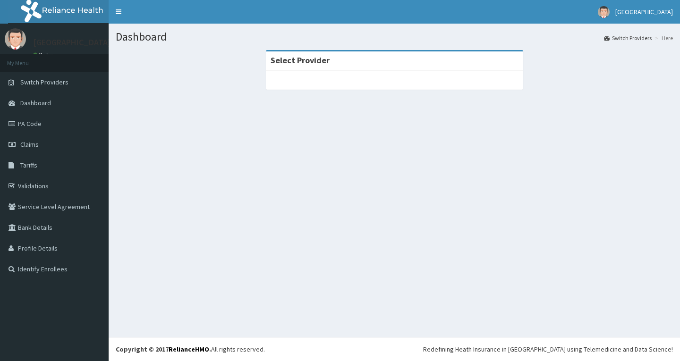  I want to click on a: Online, so click(44, 55).